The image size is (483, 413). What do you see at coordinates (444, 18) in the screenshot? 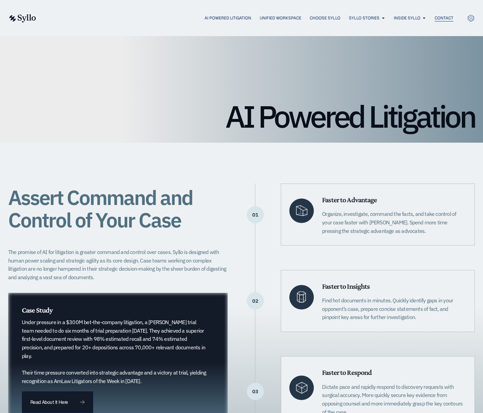
I see `span: Contact` at bounding box center [444, 18].